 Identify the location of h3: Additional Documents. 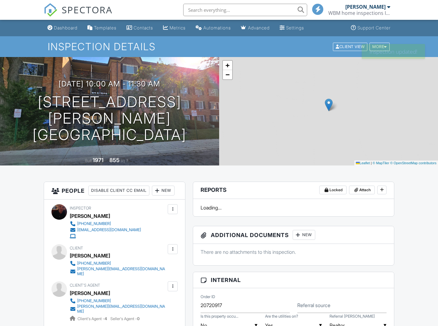
(293, 235).